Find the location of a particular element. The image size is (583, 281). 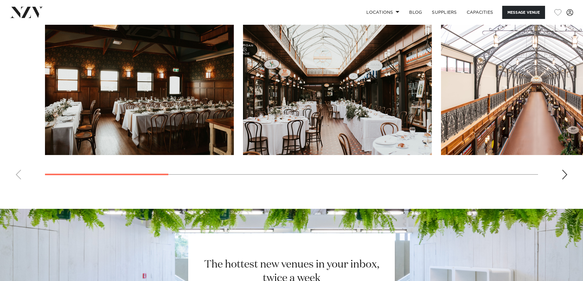

a: Locations is located at coordinates (383, 12).